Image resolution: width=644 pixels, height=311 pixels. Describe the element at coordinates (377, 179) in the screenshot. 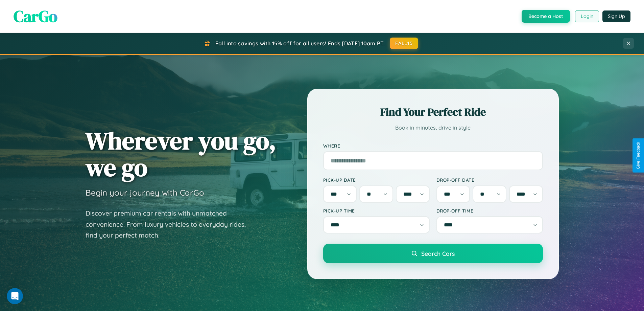

I see `label: Pick-up Date` at that location.